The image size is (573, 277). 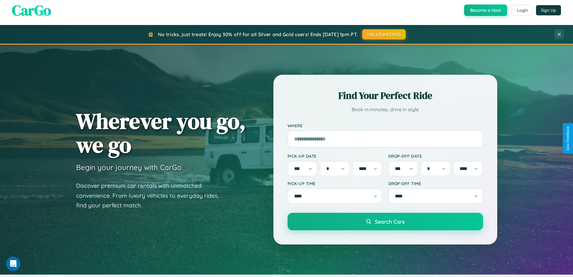 What do you see at coordinates (549, 10) in the screenshot?
I see `button: Sign Up` at bounding box center [549, 10].